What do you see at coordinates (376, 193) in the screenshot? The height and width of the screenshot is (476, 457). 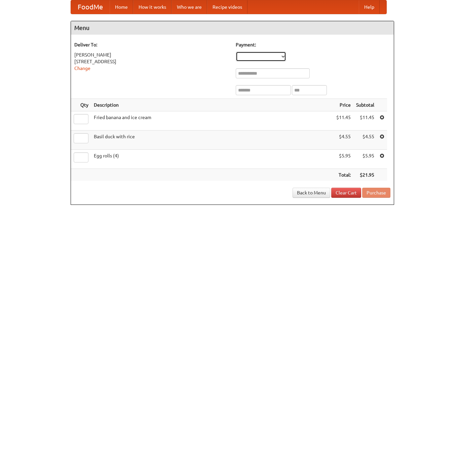 I see `button: Purchase` at bounding box center [376, 193].